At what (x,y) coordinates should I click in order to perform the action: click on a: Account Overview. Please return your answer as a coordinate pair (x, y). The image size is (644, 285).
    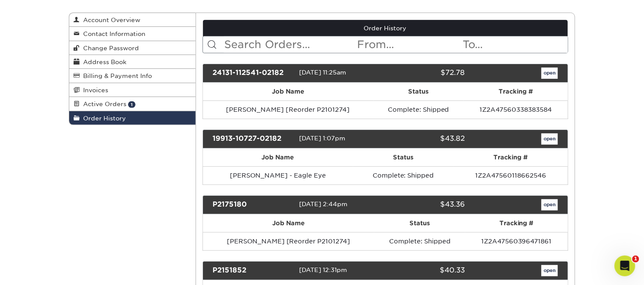
    Looking at the image, I should click on (132, 20).